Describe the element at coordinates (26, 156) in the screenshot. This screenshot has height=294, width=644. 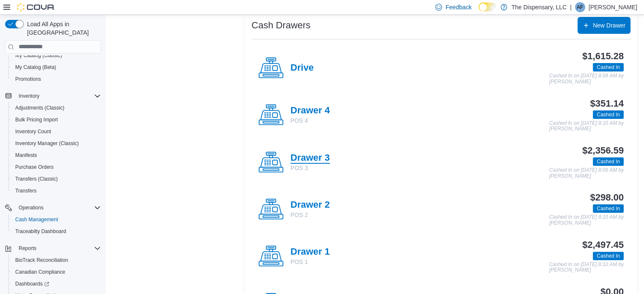
I see `a: Manifests` at that location.